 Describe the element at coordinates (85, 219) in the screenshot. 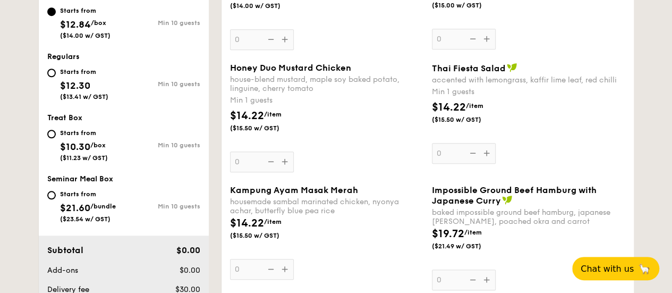

I see `span: ($23.54 w/ GST)` at that location.